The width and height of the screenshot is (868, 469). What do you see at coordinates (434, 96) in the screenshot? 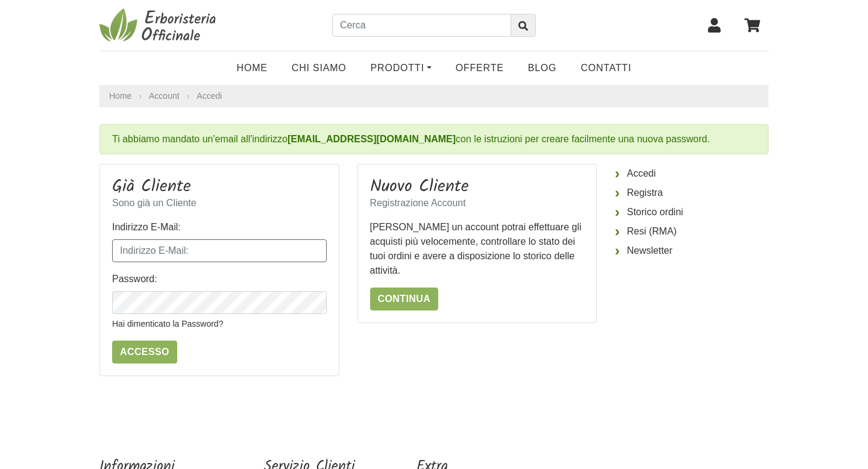
I see `nav: breadcrumb` at bounding box center [434, 96].